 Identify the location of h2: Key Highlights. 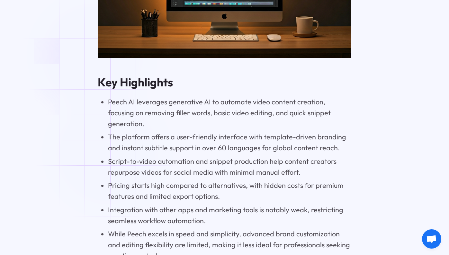
(224, 82).